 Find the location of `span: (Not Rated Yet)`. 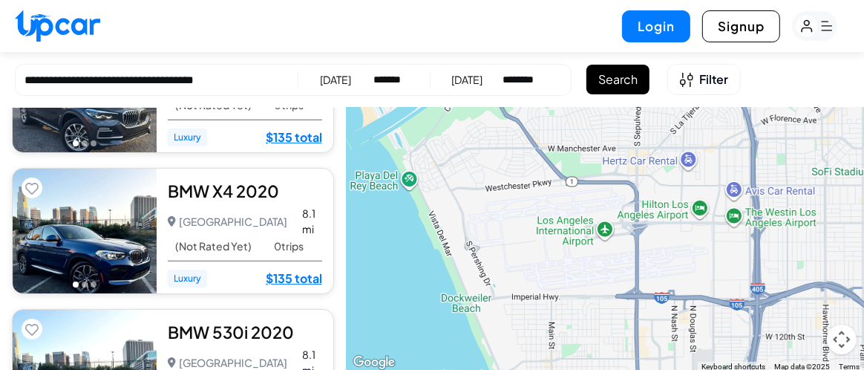

span: (Not Rated Yet) is located at coordinates (213, 246).